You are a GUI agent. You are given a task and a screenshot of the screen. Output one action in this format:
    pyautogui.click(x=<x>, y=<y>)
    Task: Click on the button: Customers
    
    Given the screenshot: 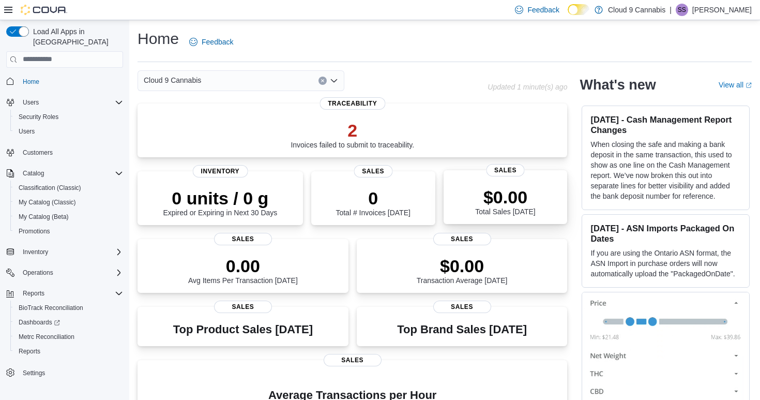 What is the action you would take?
    pyautogui.click(x=65, y=152)
    